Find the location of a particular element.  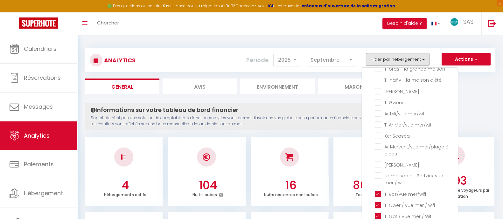

p: Superhote n'est pas une solution de comptabilité. La fonction Analytics vous permet d'avoir une v... is located at coordinates (239, 121).